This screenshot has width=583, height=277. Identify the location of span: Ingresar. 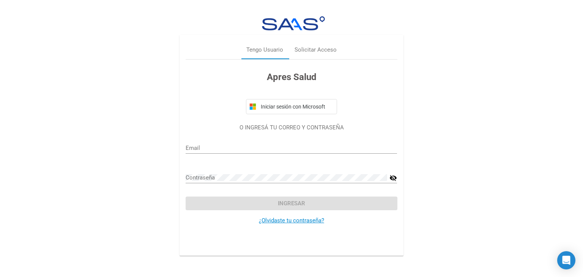
(292, 204).